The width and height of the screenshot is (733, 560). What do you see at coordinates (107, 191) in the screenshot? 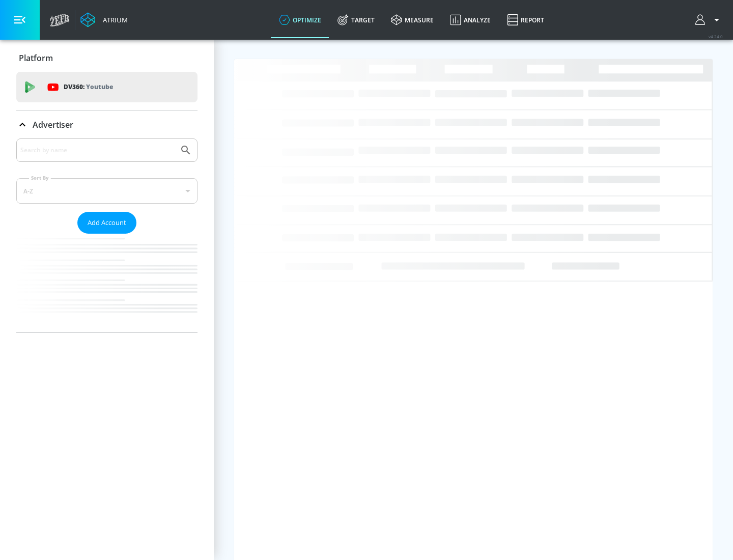
I see `div: A-Z` at bounding box center [107, 191].